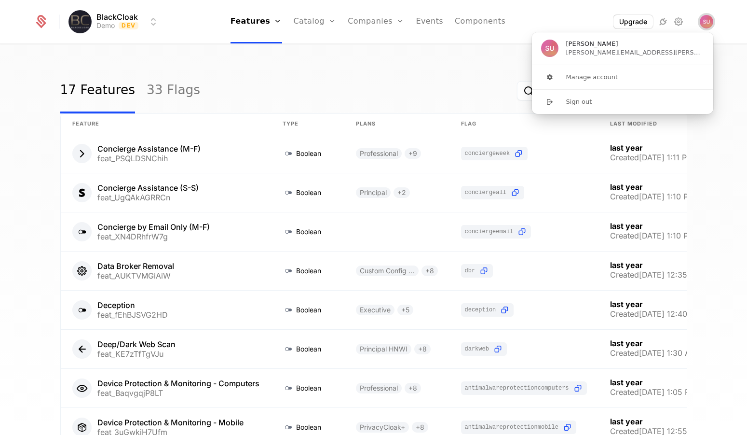 The width and height of the screenshot is (747, 435). I want to click on th: Type, so click(308, 124).